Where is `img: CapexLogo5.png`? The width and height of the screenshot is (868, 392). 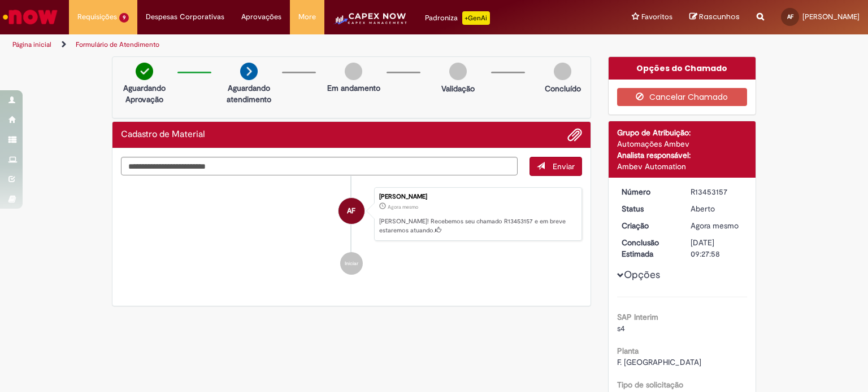
img: CapexLogo5.png is located at coordinates (370, 23).